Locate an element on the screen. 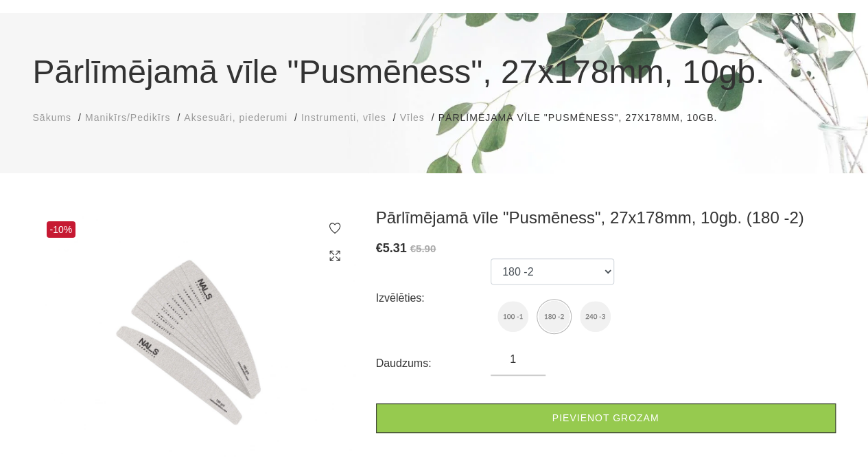 This screenshot has width=868, height=457. a: Aksesuāri, piederumi is located at coordinates (235, 118).